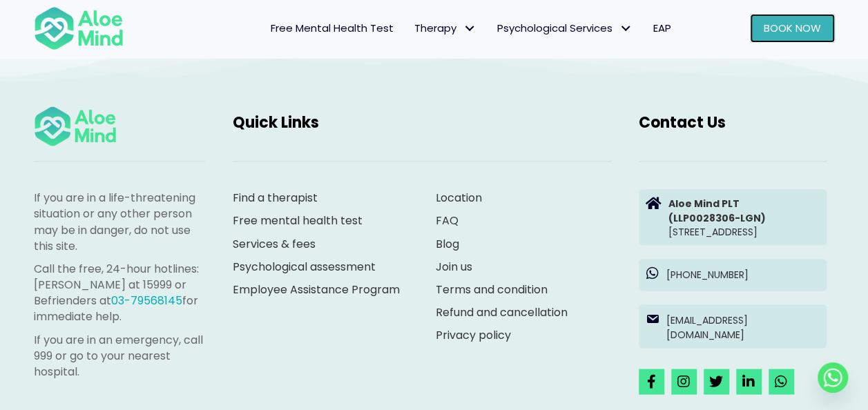 The width and height of the screenshot is (868, 410). What do you see at coordinates (445, 28) in the screenshot?
I see `a: TherapyTherapy: submenu` at bounding box center [445, 28].